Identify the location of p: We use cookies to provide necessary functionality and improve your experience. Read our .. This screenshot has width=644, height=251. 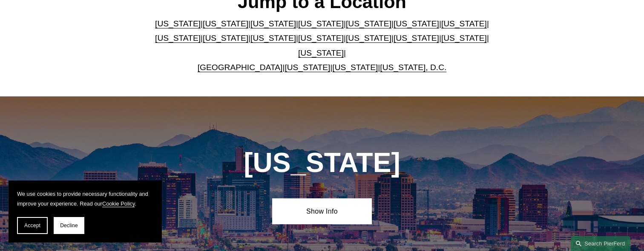
(85, 199).